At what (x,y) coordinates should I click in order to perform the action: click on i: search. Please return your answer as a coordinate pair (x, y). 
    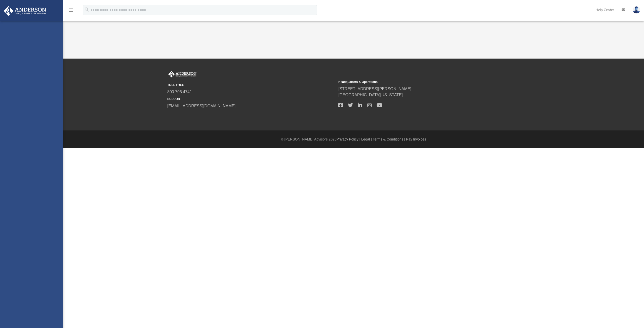
    Looking at the image, I should click on (87, 10).